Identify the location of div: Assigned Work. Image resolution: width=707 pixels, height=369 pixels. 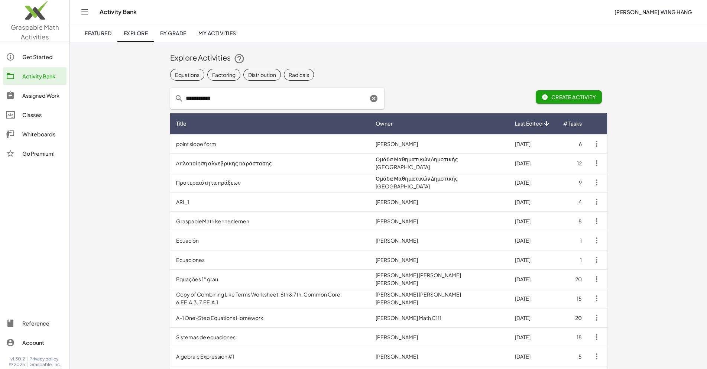
(43, 96).